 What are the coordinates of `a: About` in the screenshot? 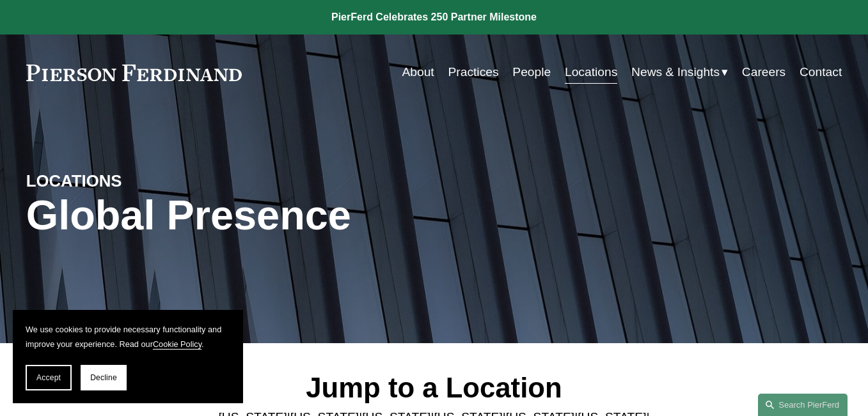 It's located at (418, 72).